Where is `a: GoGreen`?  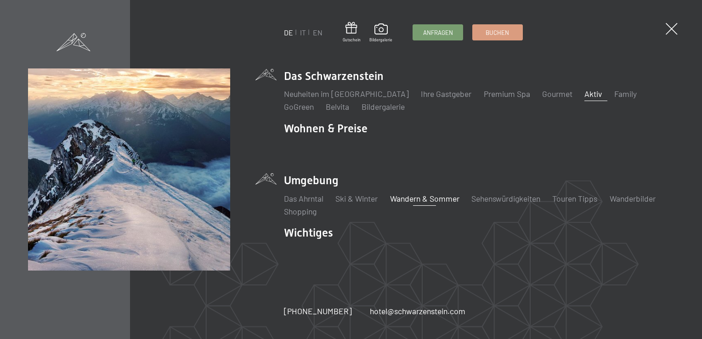 a: GoGreen is located at coordinates (299, 107).